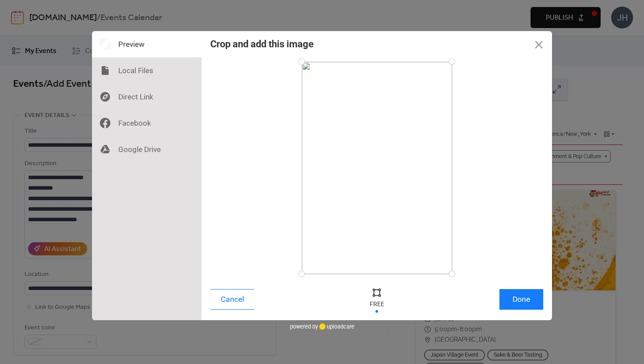 Image resolution: width=644 pixels, height=364 pixels. Describe the element at coordinates (147, 71) in the screenshot. I see `div: Local Files` at that location.